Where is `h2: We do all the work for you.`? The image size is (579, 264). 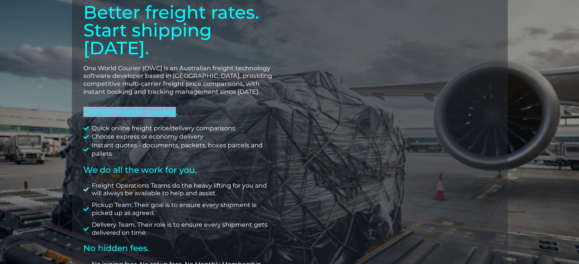 h2: We do all the work for you. is located at coordinates (181, 170).